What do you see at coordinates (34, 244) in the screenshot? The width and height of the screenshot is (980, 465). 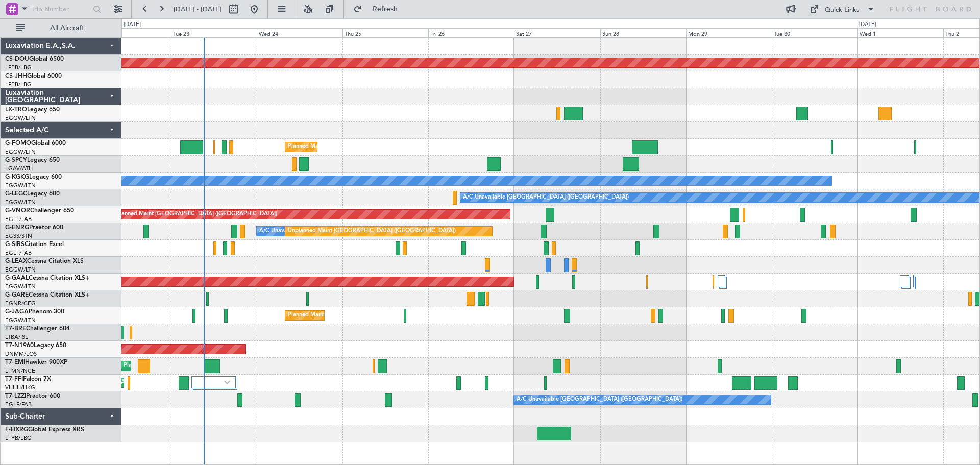 I see `a: G-SIRSCitation Excel` at bounding box center [34, 244].